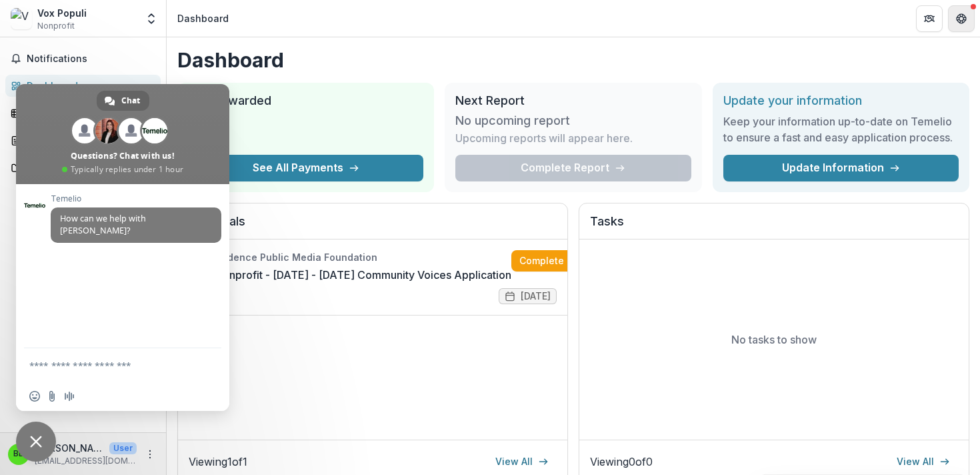 Image resolution: width=980 pixels, height=475 pixels. What do you see at coordinates (62, 12) in the screenshot?
I see `div: Vox Populi` at bounding box center [62, 12].